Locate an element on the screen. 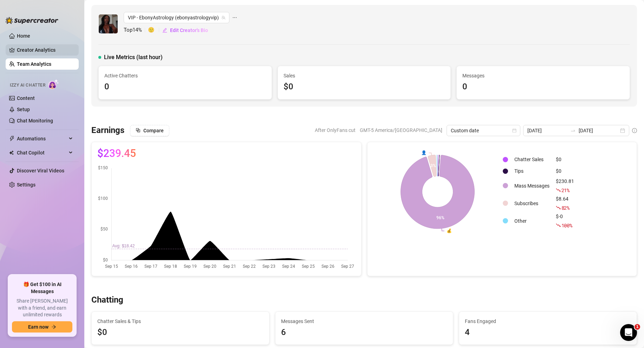 Image resolution: width=644 pixels, height=348 pixels. div: 6 is located at coordinates (364, 333).